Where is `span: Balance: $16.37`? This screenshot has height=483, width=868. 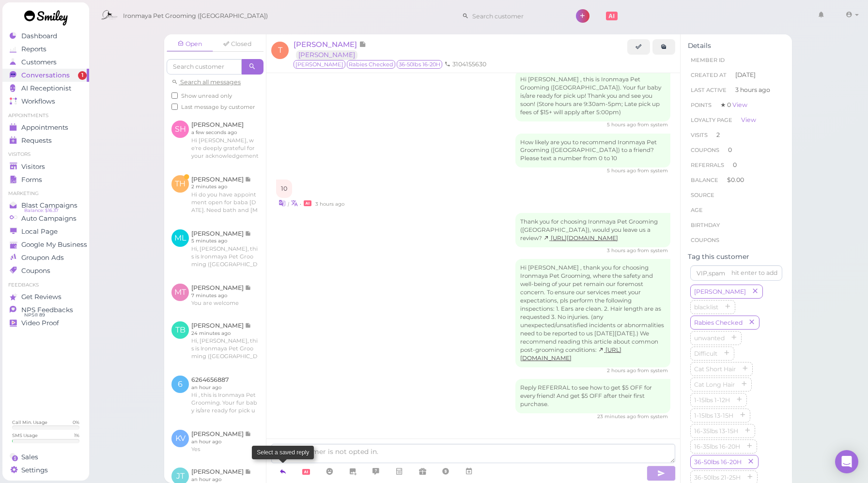
span: Balance: $16.37 is located at coordinates (42, 210).